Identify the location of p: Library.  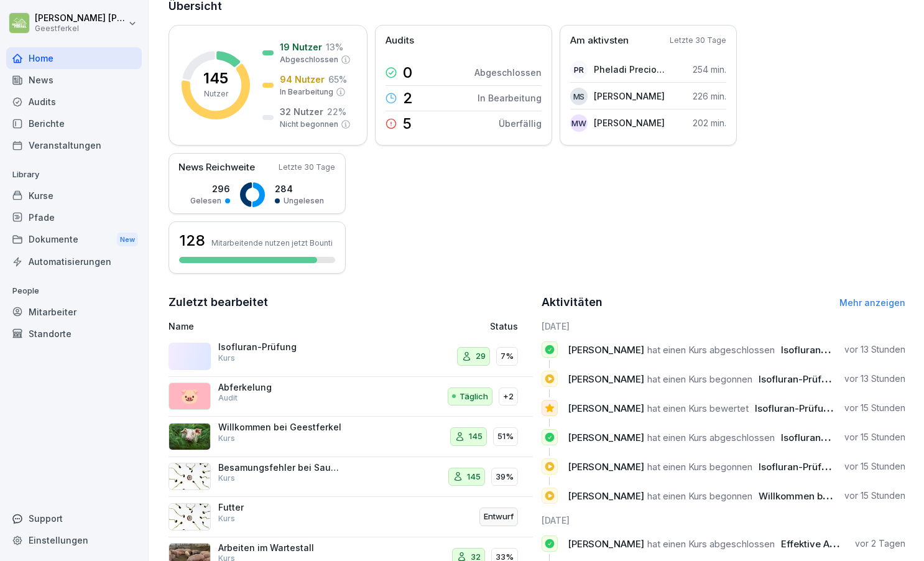
(74, 175).